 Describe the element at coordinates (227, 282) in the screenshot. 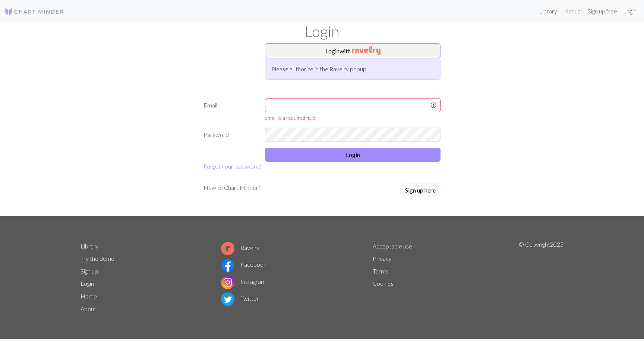

I see `img: Instagram logo` at that location.